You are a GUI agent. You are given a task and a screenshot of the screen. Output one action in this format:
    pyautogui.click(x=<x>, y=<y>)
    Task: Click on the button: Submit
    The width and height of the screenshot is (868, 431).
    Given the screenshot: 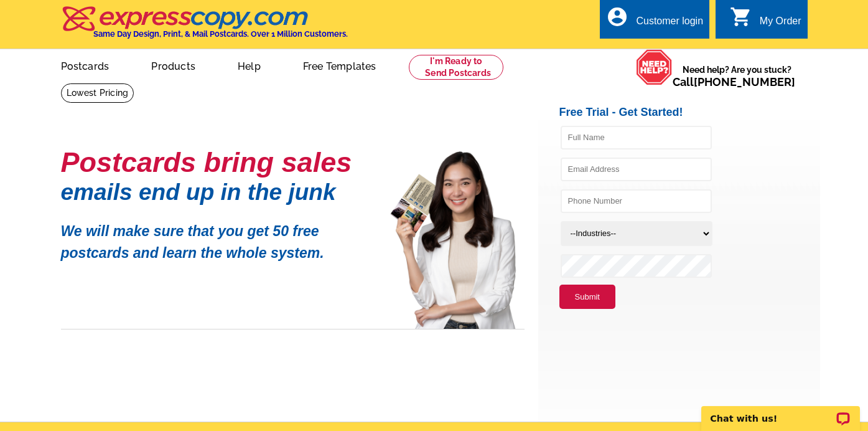 What is the action you would take?
    pyautogui.click(x=587, y=297)
    